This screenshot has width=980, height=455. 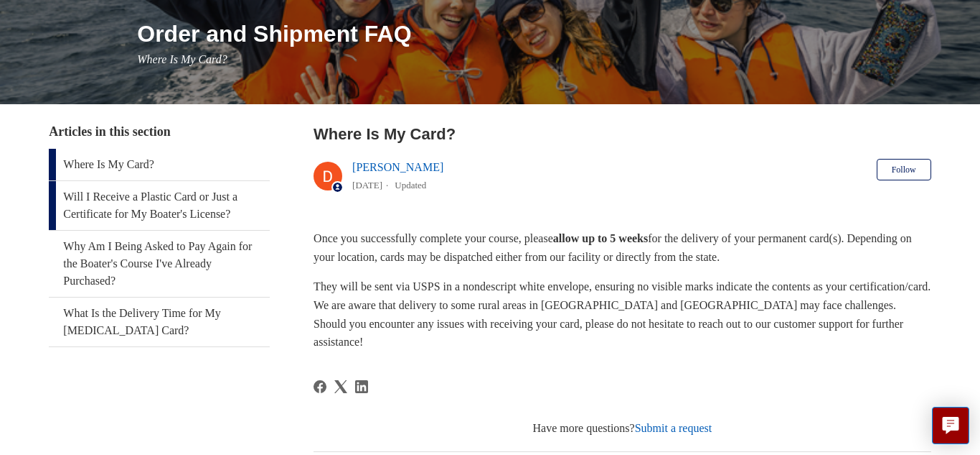 I want to click on a: Why Am I Being Asked to Pay Again for the Boater's Course I've Already Purchased?, so click(x=159, y=264).